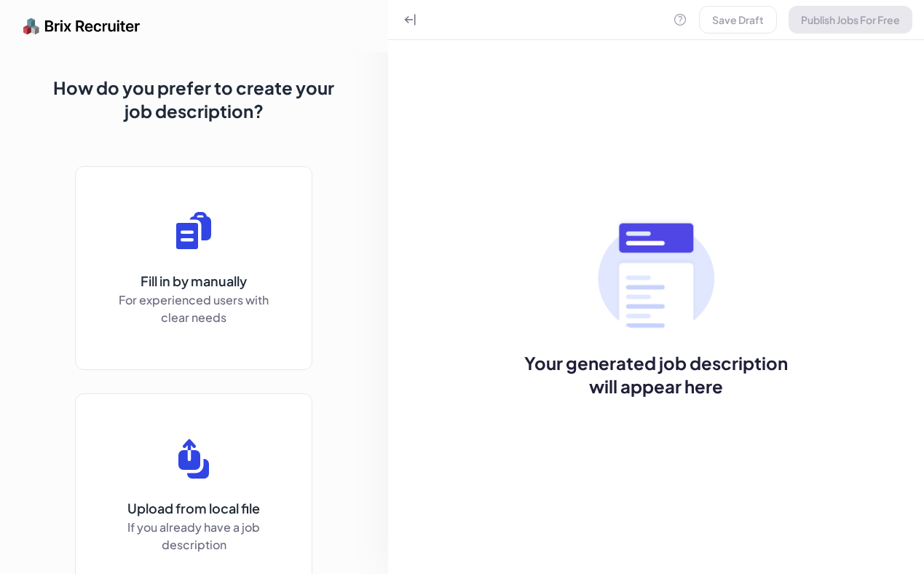 Image resolution: width=924 pixels, height=574 pixels. I want to click on p: For experienced users with clear needs, so click(193, 309).